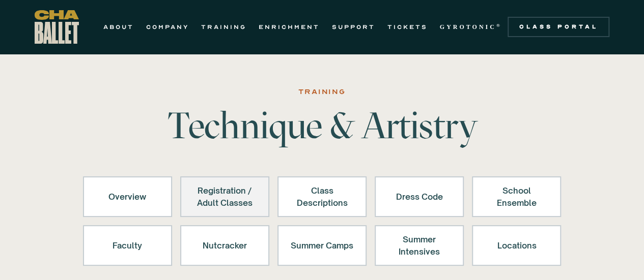 This screenshot has width=644, height=280. I want to click on div: Dress Code, so click(419, 197).